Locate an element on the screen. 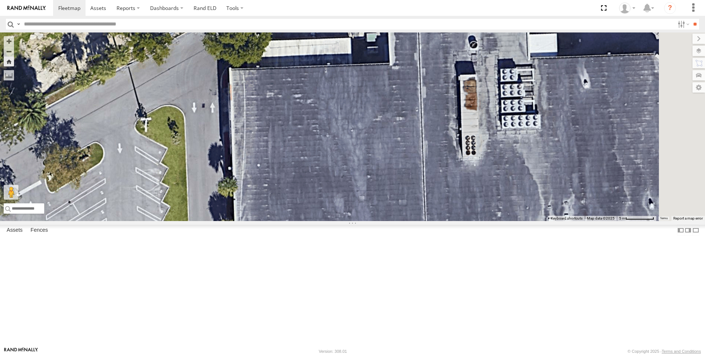 This screenshot has width=705, height=355. button: Zoom Home is located at coordinates (9, 61).